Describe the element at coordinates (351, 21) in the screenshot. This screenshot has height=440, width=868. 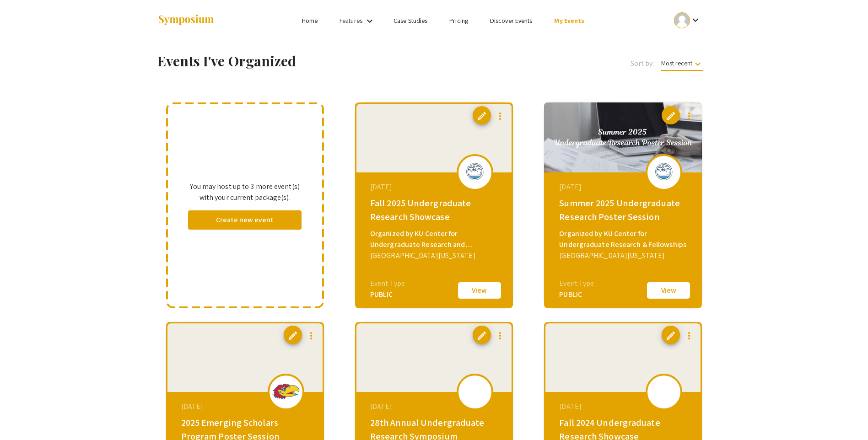
I see `a: Features` at that location.